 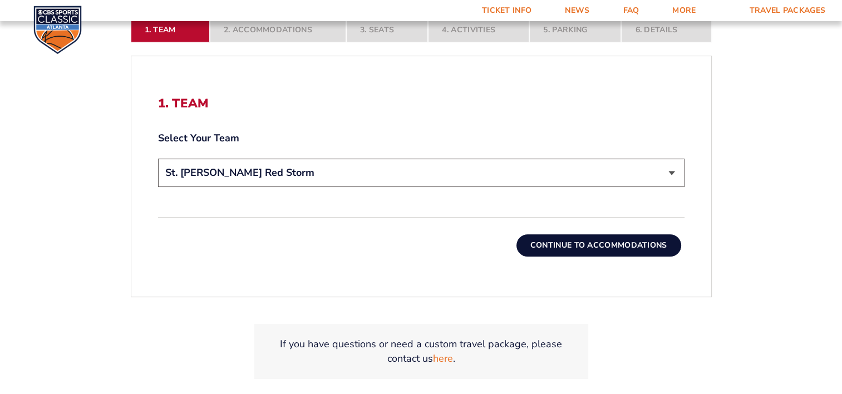 I want to click on label: Select Your Team, so click(x=421, y=138).